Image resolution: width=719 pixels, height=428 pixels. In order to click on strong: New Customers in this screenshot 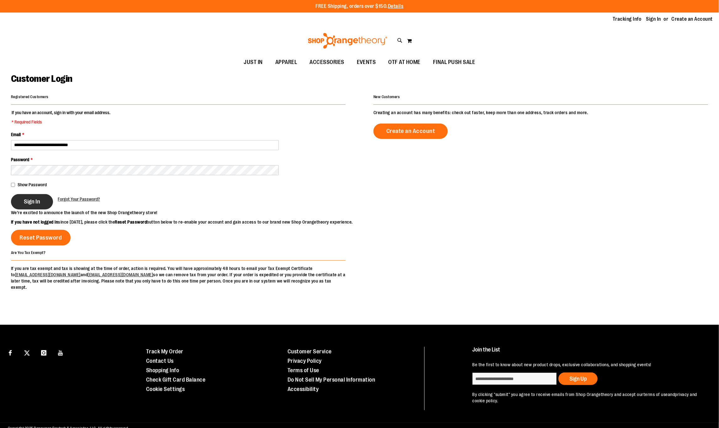, I will do `click(387, 97)`.